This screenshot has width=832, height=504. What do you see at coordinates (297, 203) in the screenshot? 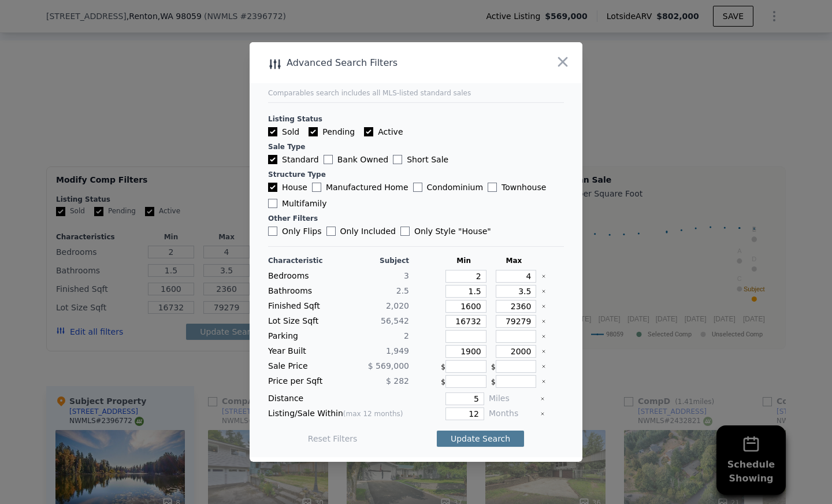
I see `label: Multifamily` at bounding box center [297, 203].